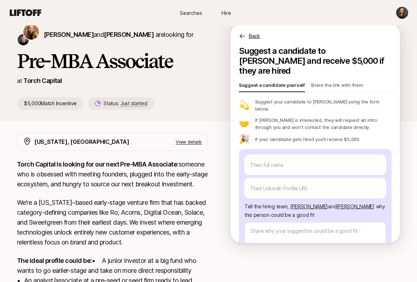 The height and width of the screenshot is (282, 417). I want to click on p: Suggest a candidate yourself, so click(272, 86).